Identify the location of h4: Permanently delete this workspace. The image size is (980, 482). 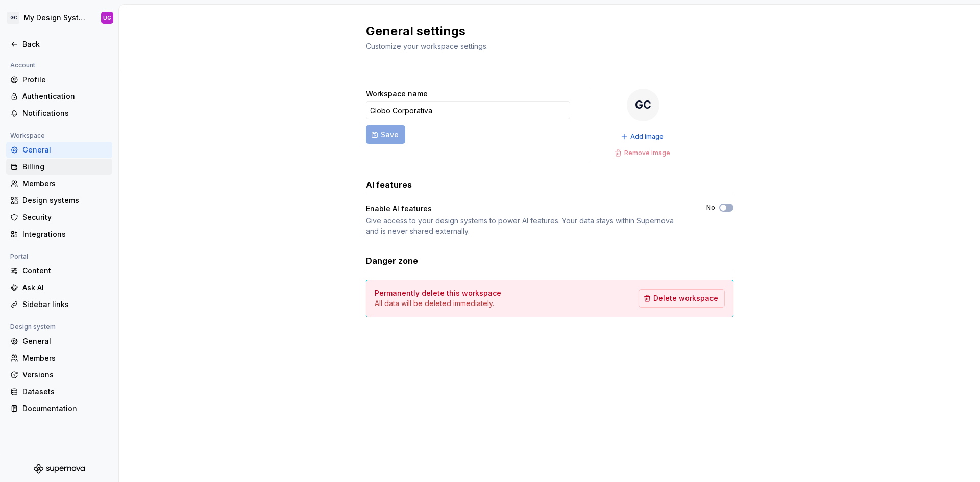
(438, 294).